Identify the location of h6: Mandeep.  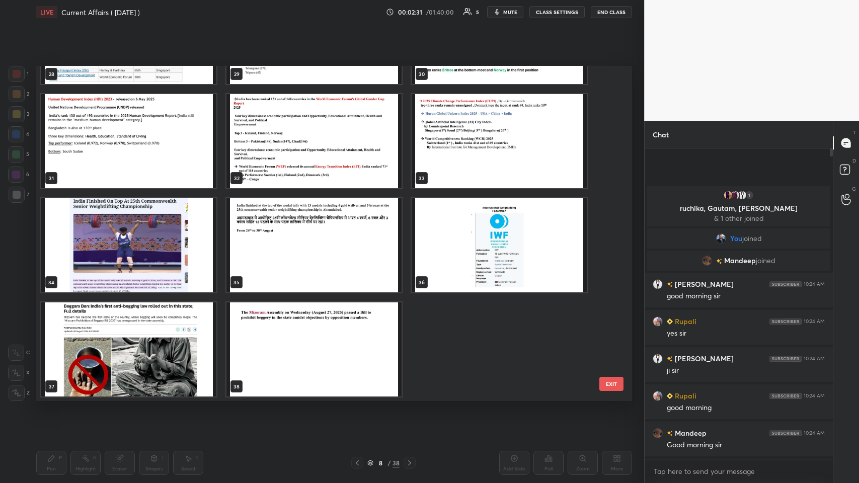
(690, 433).